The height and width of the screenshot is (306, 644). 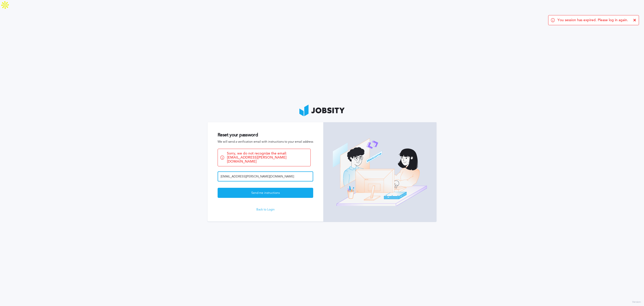 What do you see at coordinates (592, 20) in the screenshot?
I see `span: You session has expired. Please log in again.` at bounding box center [592, 20].